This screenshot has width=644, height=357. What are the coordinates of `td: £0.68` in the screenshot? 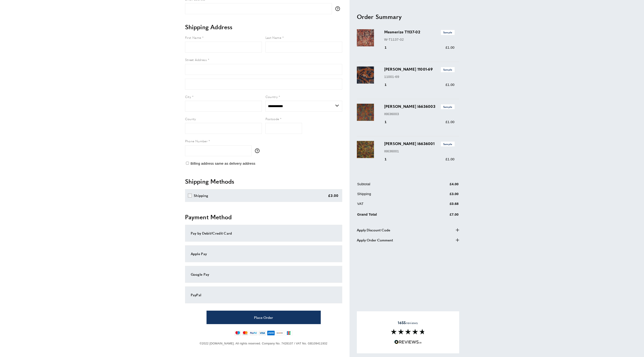 It's located at (443, 205).